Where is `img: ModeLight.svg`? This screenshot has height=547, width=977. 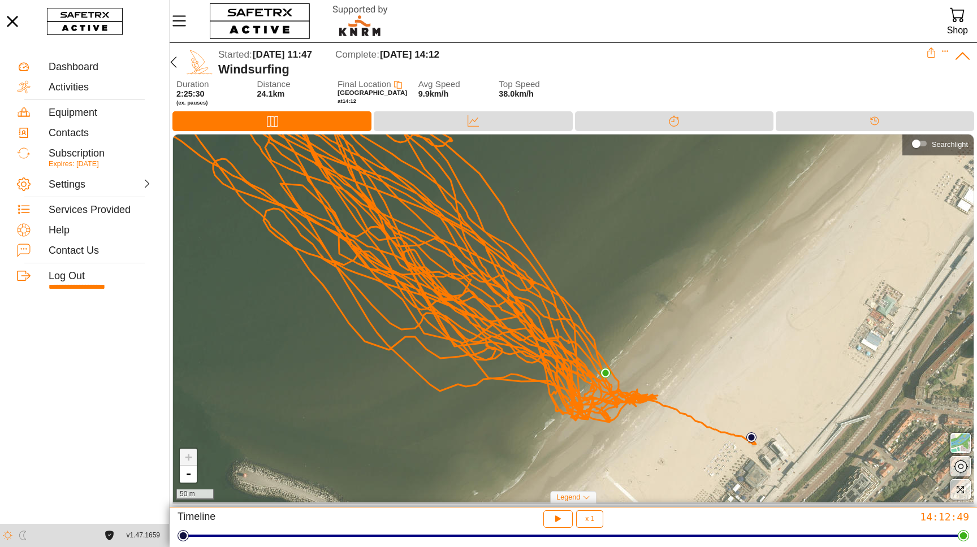
img: ModeLight.svg is located at coordinates (7, 535).